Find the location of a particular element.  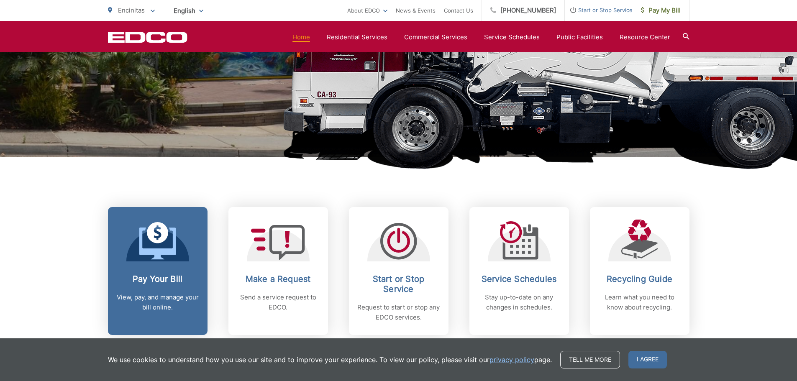

a: Contact Us is located at coordinates (459, 10).